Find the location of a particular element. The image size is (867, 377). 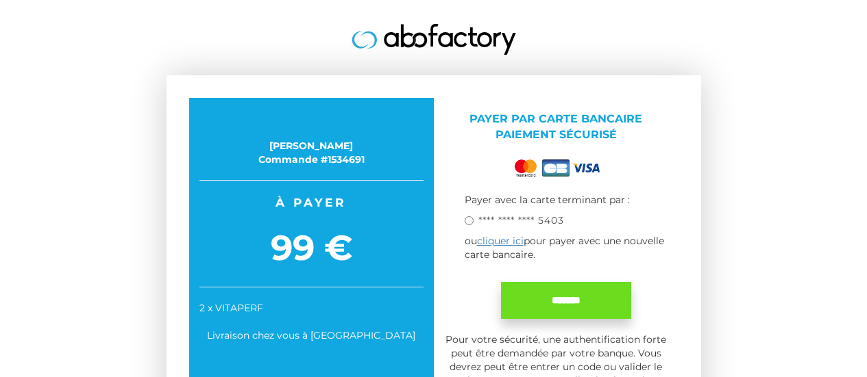

p: Payer par Carte bancaire is located at coordinates (556, 127).